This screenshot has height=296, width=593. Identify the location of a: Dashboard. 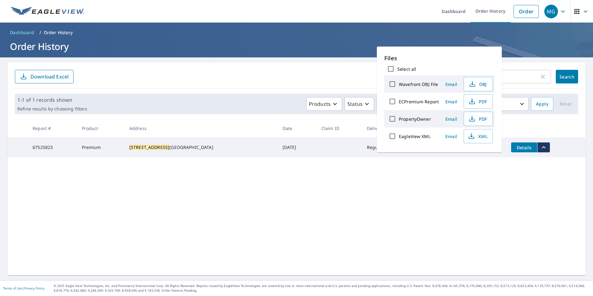
(22, 33).